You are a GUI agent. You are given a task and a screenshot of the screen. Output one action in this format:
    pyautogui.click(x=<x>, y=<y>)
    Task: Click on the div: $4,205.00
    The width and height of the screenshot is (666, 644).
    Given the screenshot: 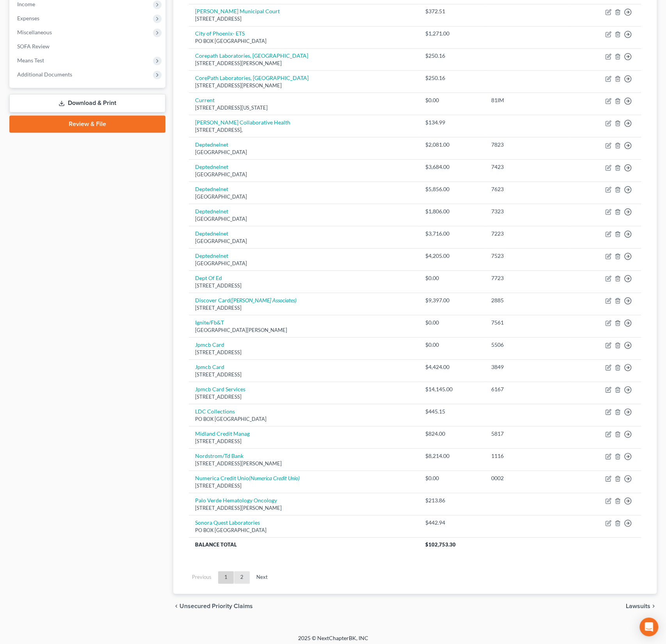 What is the action you would take?
    pyautogui.click(x=452, y=256)
    